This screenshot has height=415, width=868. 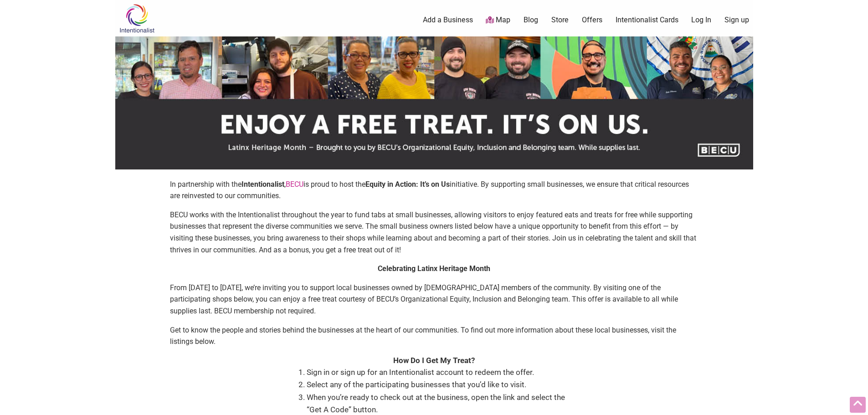 What do you see at coordinates (434, 361) in the screenshot?
I see `strong: How Do I Get My Treat?` at bounding box center [434, 361].